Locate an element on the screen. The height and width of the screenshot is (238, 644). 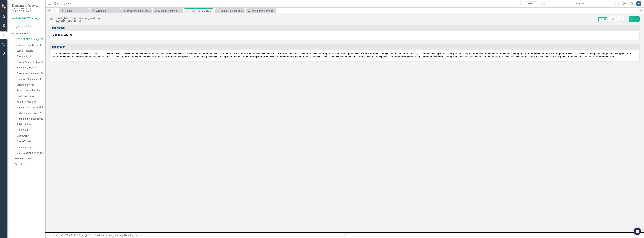
a: Elements is located at coordinates (20, 159).